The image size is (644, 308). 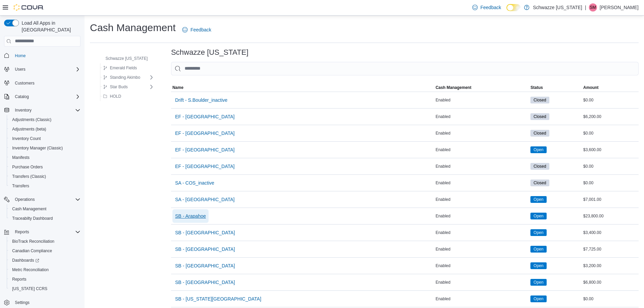 What do you see at coordinates (33, 242) in the screenshot?
I see `a: BioTrack Reconciliation` at bounding box center [33, 242].